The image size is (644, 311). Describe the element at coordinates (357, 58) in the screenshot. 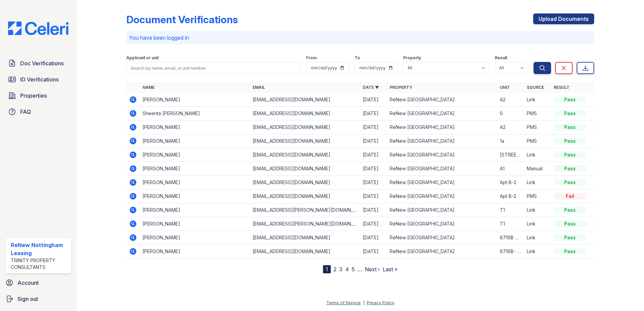

I see `label: To` at that location.